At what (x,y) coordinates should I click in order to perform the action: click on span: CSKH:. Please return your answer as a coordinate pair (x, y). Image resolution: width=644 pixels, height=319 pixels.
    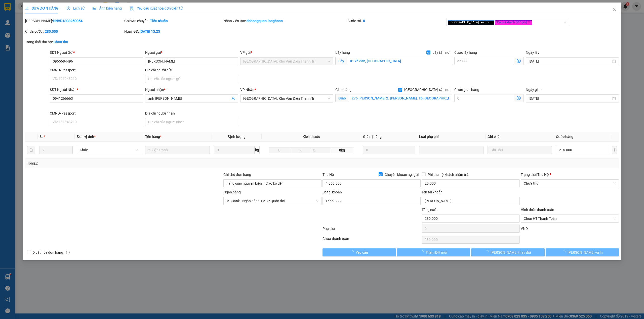
    Looking at the image, I should click on (60, 29).